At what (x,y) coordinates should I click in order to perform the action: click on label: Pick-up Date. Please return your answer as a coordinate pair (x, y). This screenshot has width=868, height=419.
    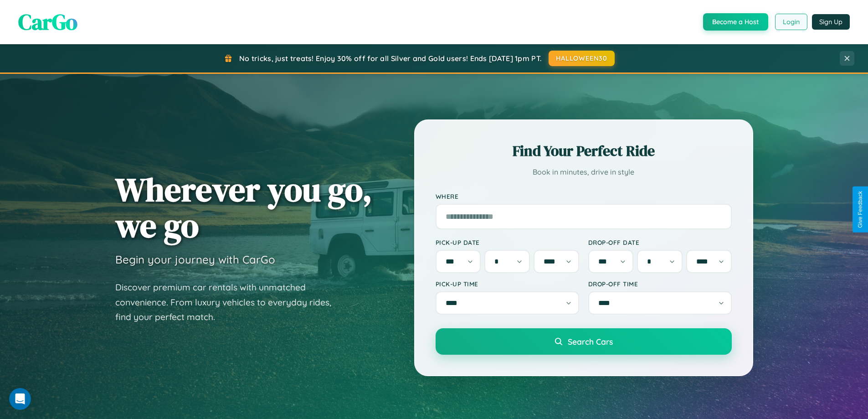
    Looking at the image, I should click on (507, 242).